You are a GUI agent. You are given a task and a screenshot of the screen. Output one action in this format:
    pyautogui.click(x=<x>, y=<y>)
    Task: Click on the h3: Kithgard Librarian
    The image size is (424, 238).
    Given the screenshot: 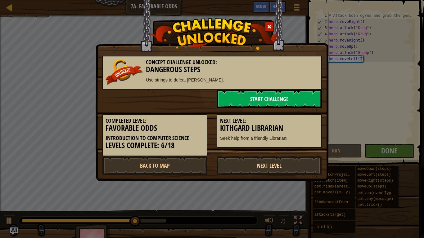 What is the action you would take?
    pyautogui.click(x=269, y=128)
    